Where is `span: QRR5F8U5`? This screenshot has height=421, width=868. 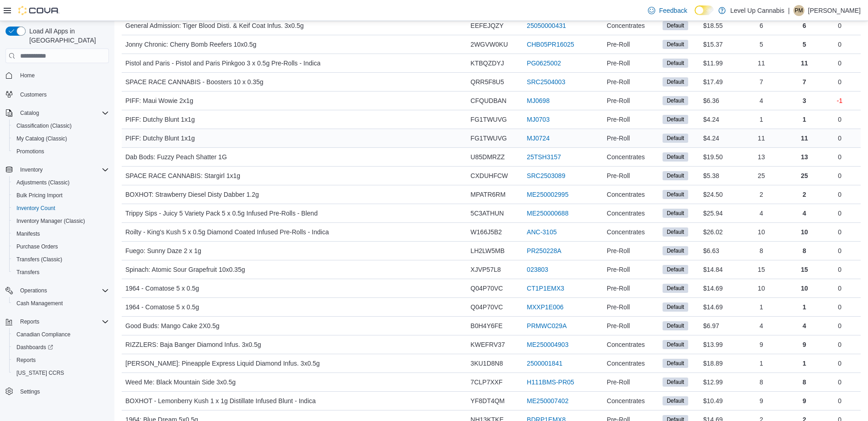 span: QRR5F8U5 is located at coordinates (487, 82).